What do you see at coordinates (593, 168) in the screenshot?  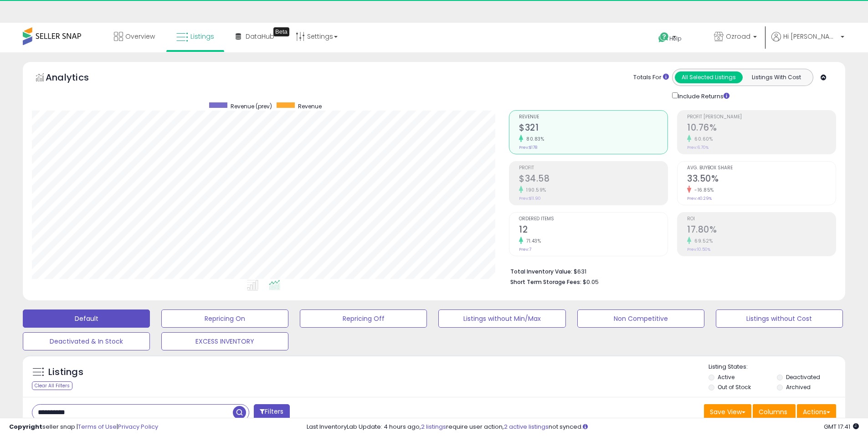 I see `span: Profit` at bounding box center [593, 168].